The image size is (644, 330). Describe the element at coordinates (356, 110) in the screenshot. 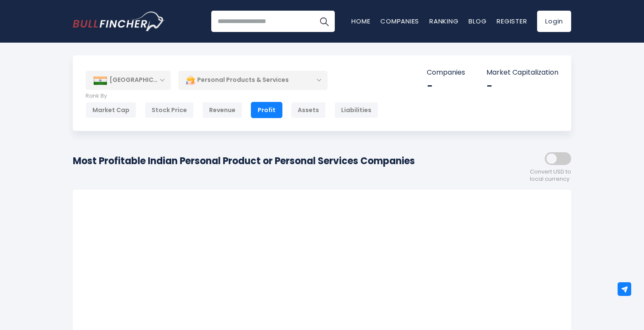

I see `div: Liabilities` at that location.